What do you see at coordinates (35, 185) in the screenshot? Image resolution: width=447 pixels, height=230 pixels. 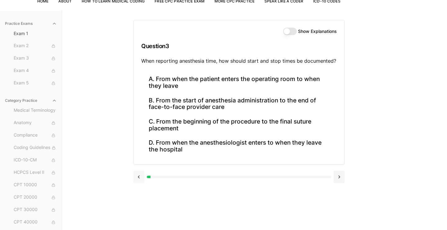 I see `button: CPT 10000` at bounding box center [35, 185].